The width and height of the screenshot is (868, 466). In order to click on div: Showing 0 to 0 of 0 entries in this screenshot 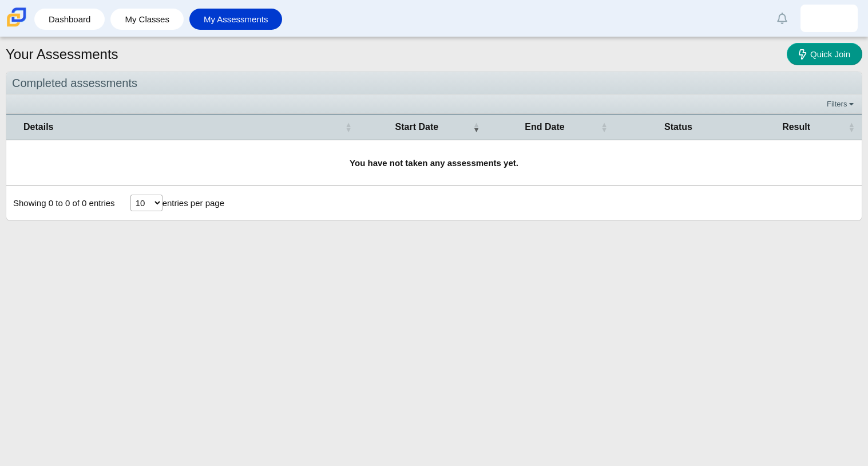, I will do `click(61, 203)`.